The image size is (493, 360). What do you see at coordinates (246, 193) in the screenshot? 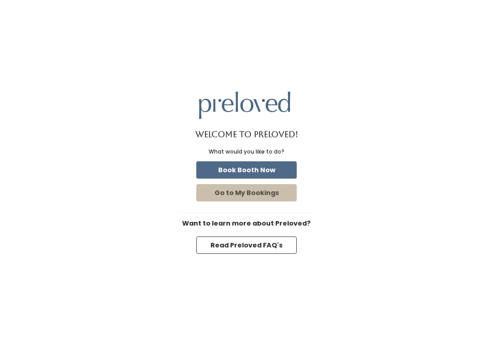
I see `a: Go to My Bookings` at bounding box center [246, 193].